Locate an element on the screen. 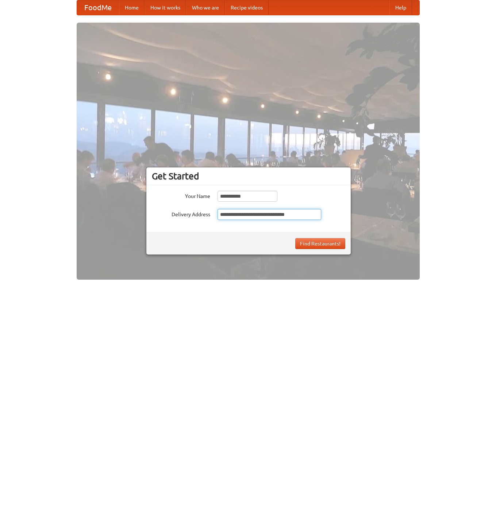 The image size is (496, 516). a: FoodMe is located at coordinates (98, 8).